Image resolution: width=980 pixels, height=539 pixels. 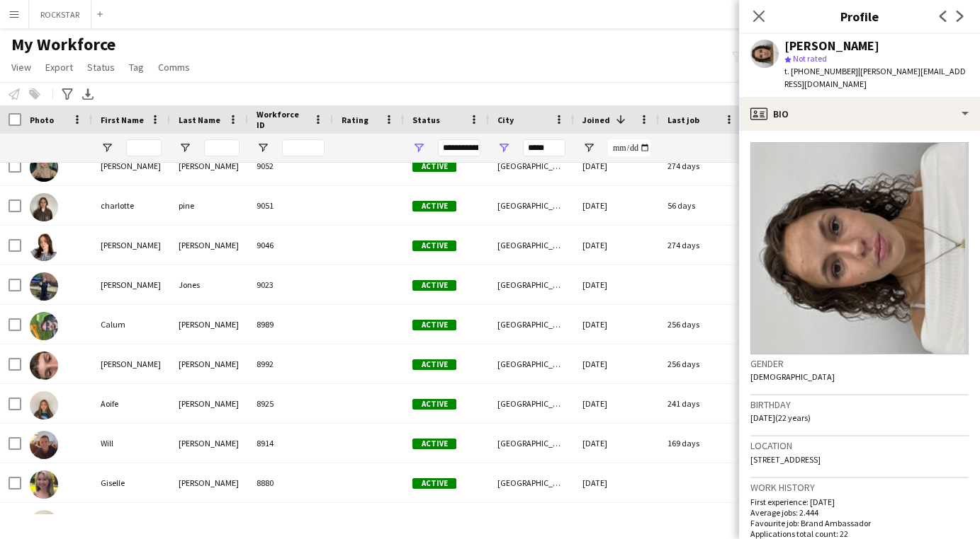 I want to click on div: 56 days, so click(x=701, y=205).